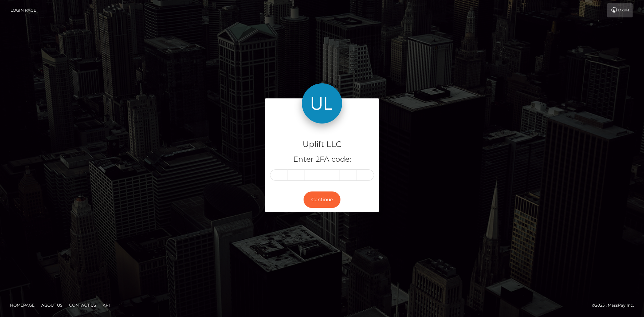  What do you see at coordinates (22, 305) in the screenshot?
I see `a: Homepage` at bounding box center [22, 305].